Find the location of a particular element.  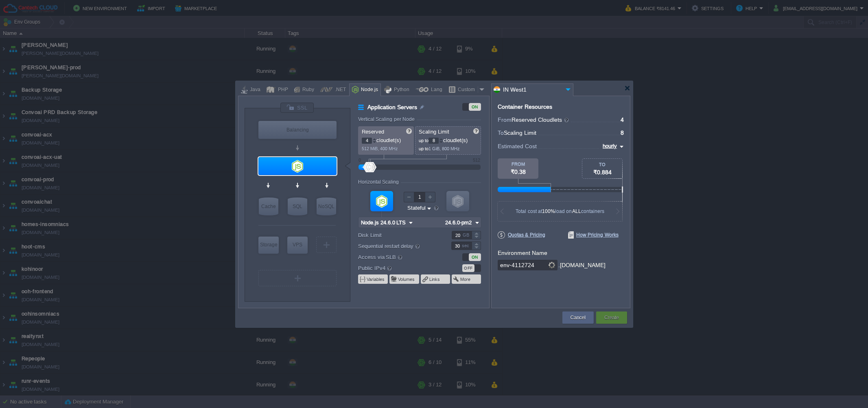

div: Cache is located at coordinates (269, 207).